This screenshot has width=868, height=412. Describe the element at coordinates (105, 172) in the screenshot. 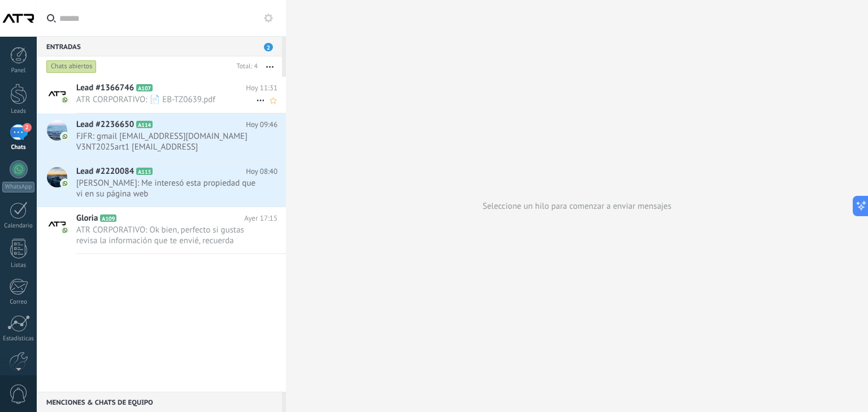

I see `span: Lead #2220084` at that location.